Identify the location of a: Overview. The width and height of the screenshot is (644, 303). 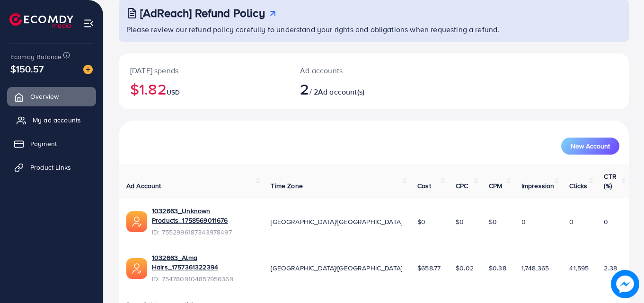
(52, 96).